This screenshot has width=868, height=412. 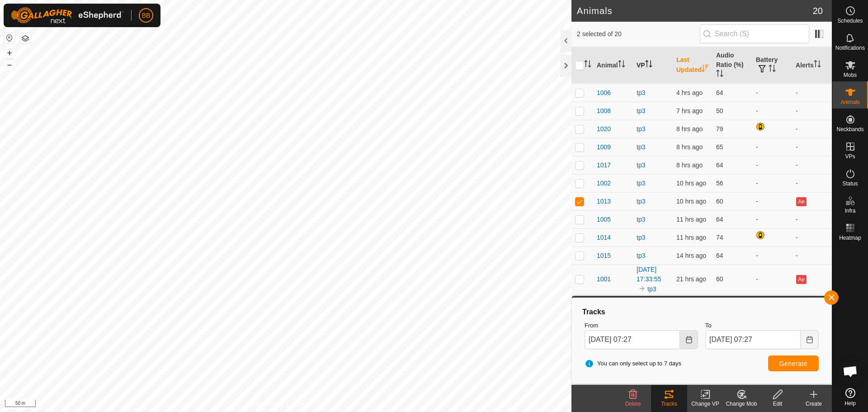 I want to click on span: 1 Sept 2025, 12:21 am, so click(x=689, y=111).